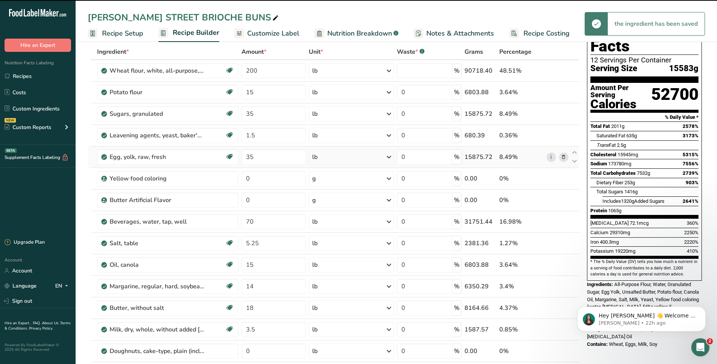  Describe the element at coordinates (600, 126) in the screenshot. I see `span: Total Fat` at that location.